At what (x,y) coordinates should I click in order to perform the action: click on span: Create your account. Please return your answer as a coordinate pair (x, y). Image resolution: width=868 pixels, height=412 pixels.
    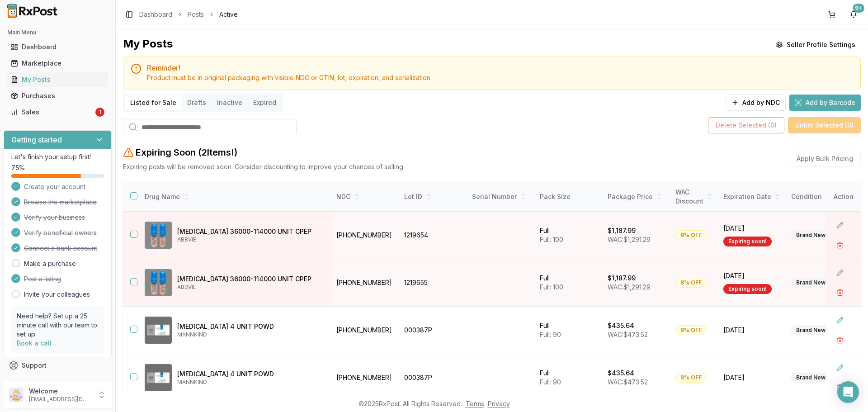
    Looking at the image, I should click on (55, 187).